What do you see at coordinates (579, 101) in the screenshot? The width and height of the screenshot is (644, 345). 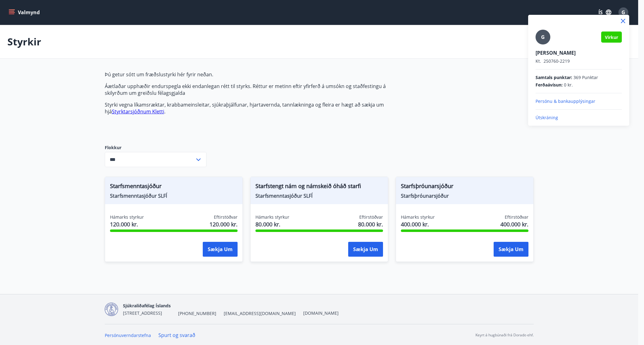 I see `p: Persónu & bankaupplýsingar` at bounding box center [579, 101].